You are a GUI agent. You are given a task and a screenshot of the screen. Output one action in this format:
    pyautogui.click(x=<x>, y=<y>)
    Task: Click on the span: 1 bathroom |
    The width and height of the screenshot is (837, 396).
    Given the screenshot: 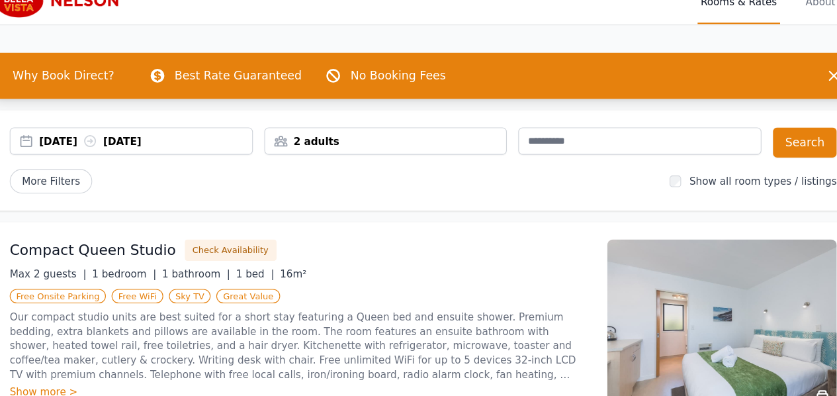 What is the action you would take?
    pyautogui.click(x=208, y=273)
    